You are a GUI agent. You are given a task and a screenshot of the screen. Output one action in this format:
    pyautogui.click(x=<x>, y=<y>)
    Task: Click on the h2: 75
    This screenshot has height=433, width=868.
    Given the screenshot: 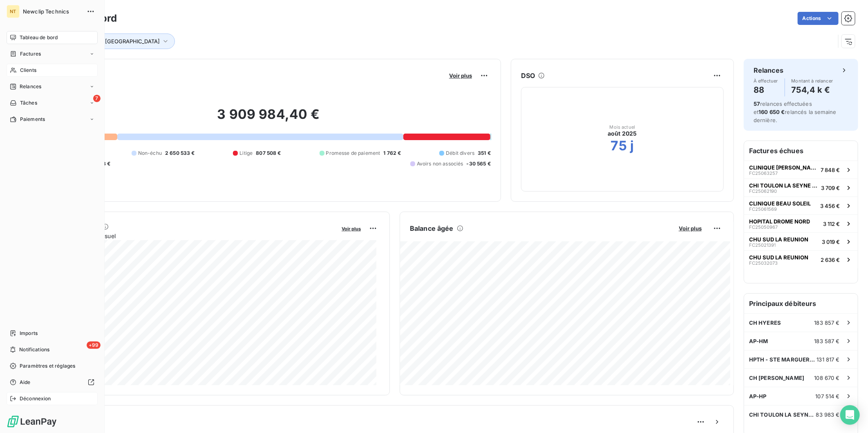 What is the action you would take?
    pyautogui.click(x=618, y=146)
    